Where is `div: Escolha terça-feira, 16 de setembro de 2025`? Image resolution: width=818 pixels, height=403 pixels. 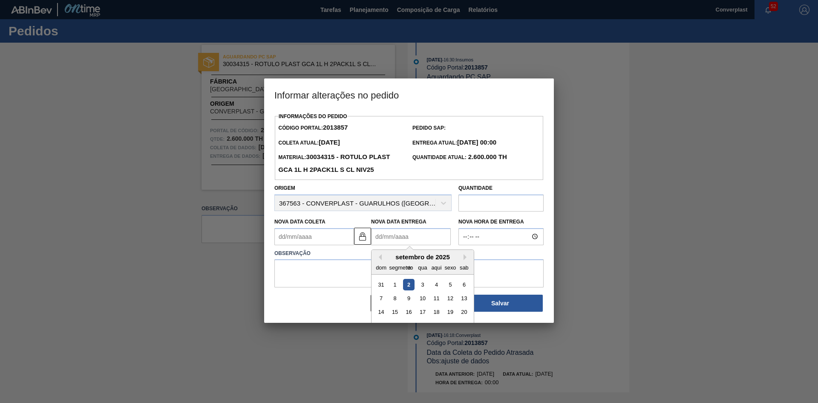
div: Escolha terça-feira, 16 de setembro de 2025 is located at coordinates (409, 312).